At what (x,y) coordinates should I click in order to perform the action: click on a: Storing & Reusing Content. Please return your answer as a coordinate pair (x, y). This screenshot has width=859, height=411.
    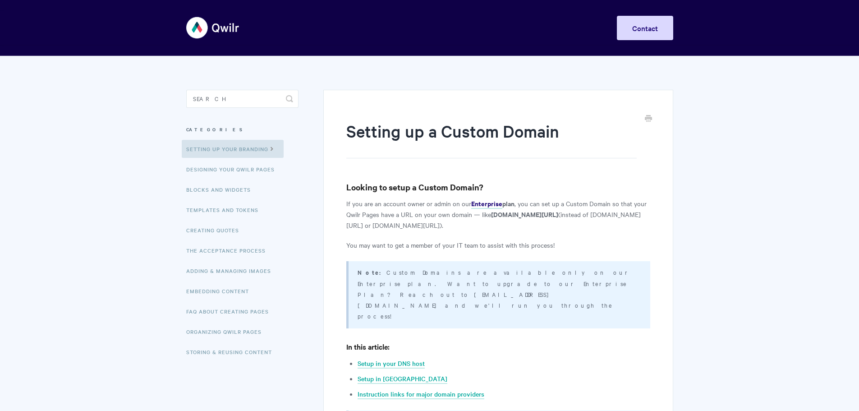
    Looking at the image, I should click on (232, 352).